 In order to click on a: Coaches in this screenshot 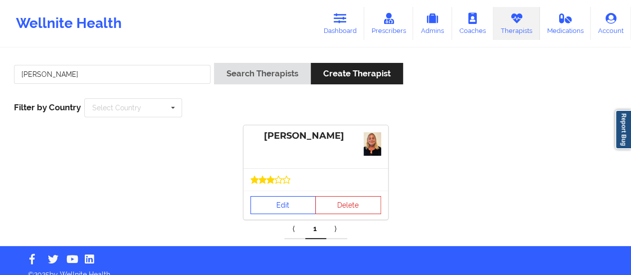, I will do `click(472, 23)`.